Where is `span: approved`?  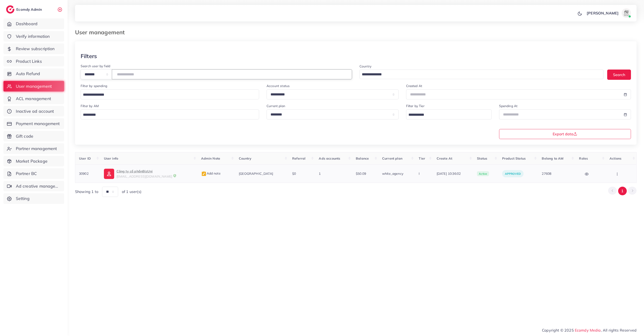
span: approved is located at coordinates (513, 173).